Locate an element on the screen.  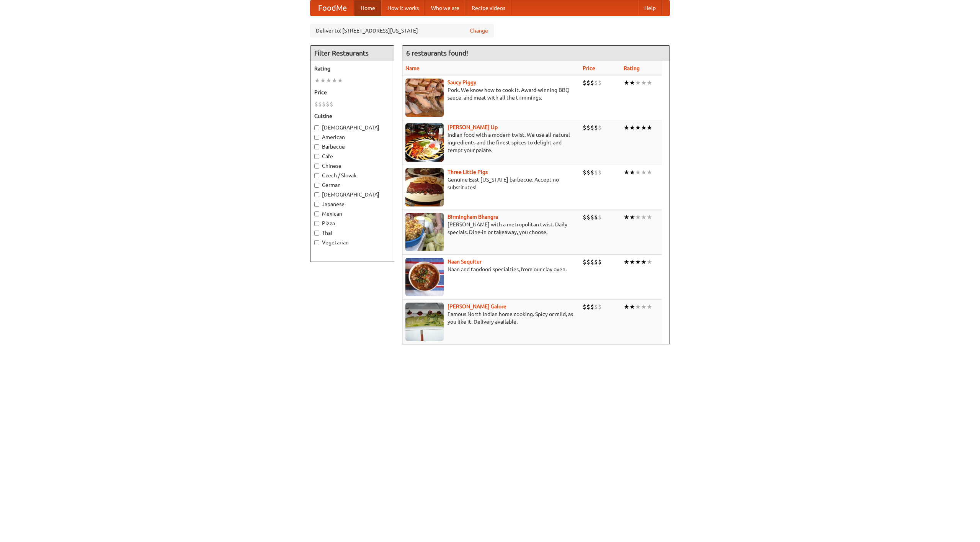
a: Recipe videos is located at coordinates (489, 8).